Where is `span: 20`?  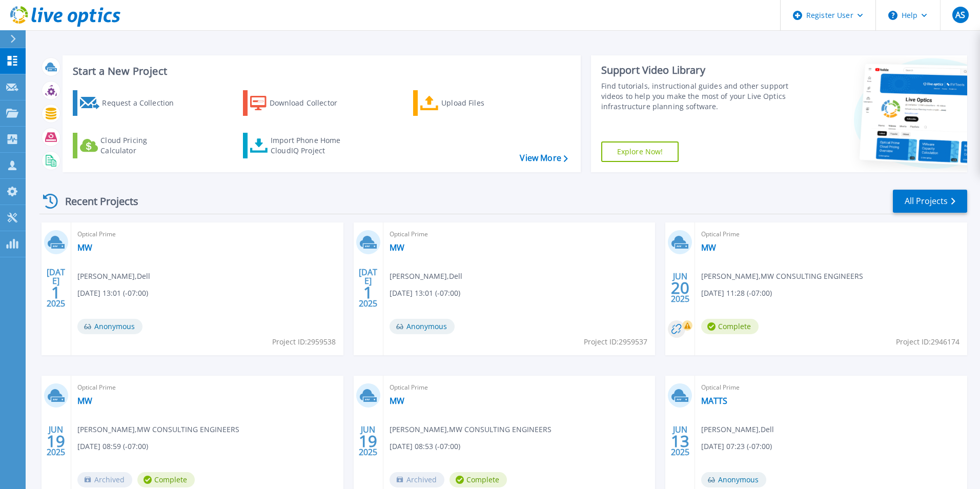
span: 20 is located at coordinates (680, 287).